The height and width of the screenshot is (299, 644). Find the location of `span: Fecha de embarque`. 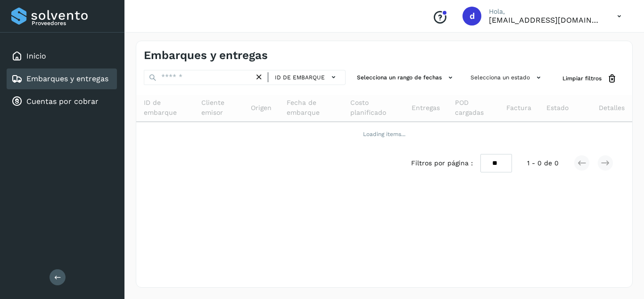

span: Fecha de embarque is located at coordinates (311, 108).